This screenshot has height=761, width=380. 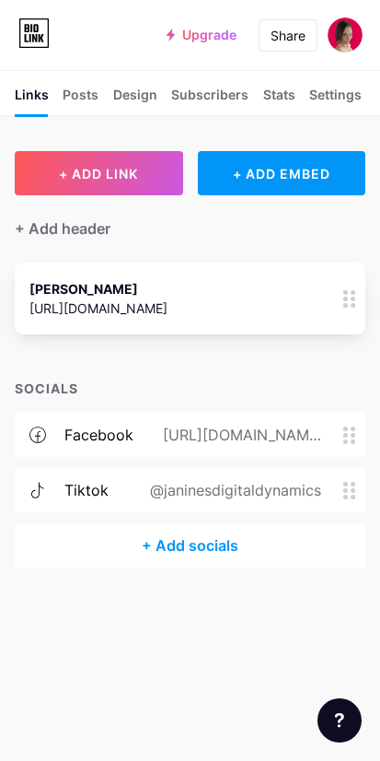 What do you see at coordinates (345, 35) in the screenshot?
I see `img: hustlernini` at bounding box center [345, 35].